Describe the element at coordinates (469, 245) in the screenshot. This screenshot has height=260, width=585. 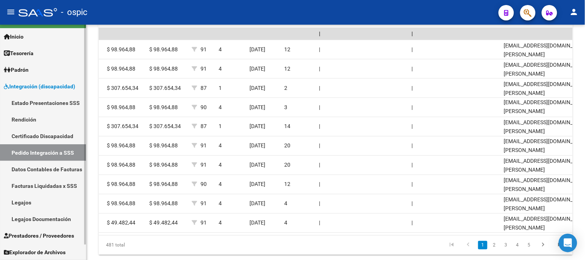
I see `a: go to previous page` at that location.